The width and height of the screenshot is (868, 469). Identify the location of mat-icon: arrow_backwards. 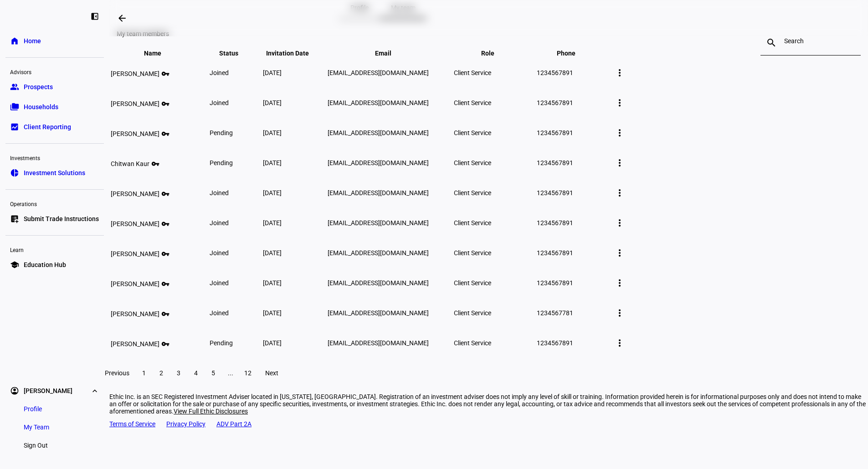
(122, 18).